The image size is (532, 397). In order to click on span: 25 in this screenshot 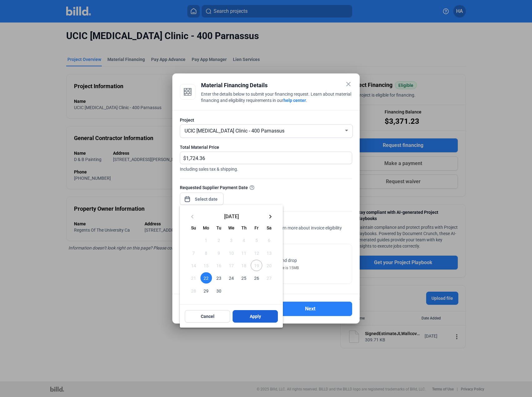, I will do `click(244, 278)`.